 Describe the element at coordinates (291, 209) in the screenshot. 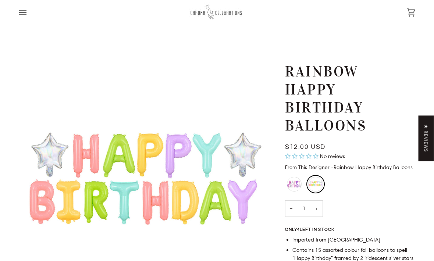

I see `button: Decrease quantity` at that location.